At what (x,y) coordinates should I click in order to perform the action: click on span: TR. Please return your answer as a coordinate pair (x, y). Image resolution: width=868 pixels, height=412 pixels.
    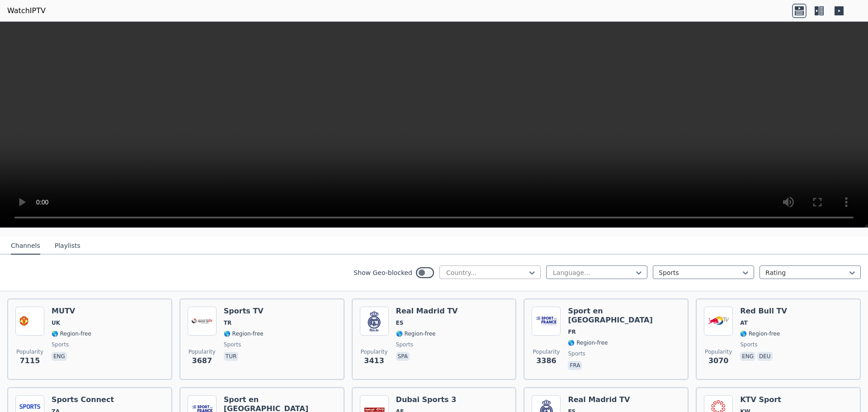
    Looking at the image, I should click on (227, 323).